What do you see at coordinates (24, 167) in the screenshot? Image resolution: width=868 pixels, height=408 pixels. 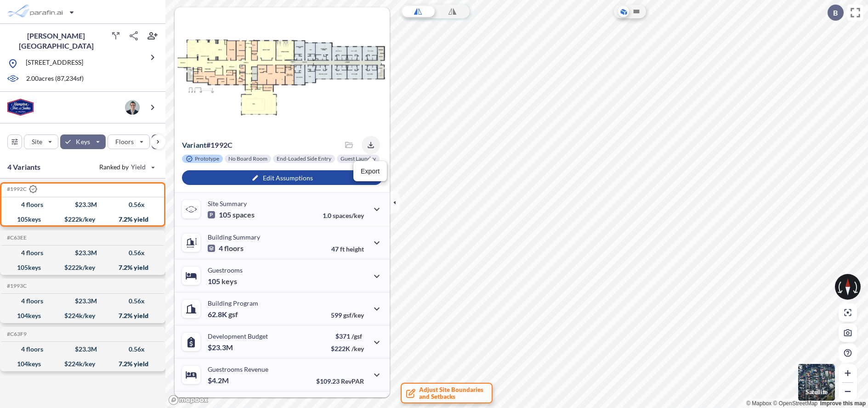 I see `p: 4 Variants` at bounding box center [24, 167].